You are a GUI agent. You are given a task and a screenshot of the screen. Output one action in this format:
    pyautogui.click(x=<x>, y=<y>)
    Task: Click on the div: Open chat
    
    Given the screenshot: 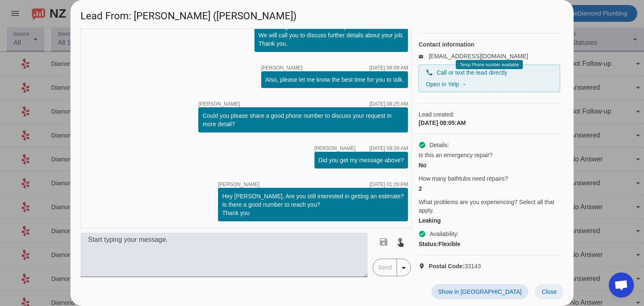 What is the action you would take?
    pyautogui.click(x=622, y=285)
    